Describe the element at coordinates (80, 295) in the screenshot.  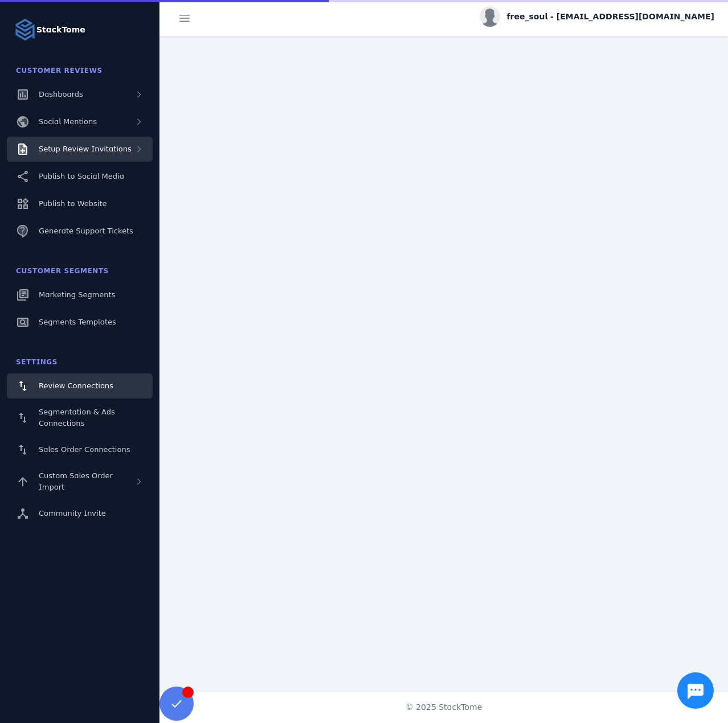
I see `a: Marketing Segments` at that location.